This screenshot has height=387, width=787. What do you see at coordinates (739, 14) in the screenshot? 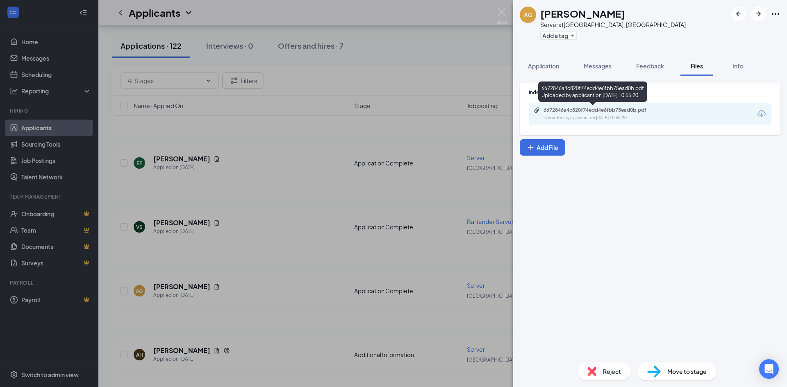
I see `button: ArrowLeftNew` at bounding box center [739, 14].